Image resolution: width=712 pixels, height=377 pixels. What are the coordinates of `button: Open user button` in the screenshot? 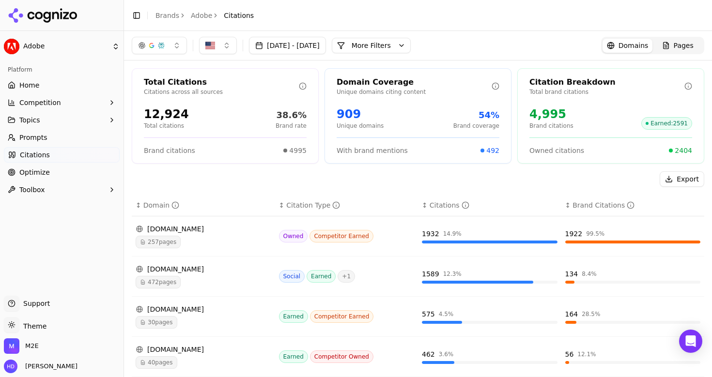 It's located at (41, 367).